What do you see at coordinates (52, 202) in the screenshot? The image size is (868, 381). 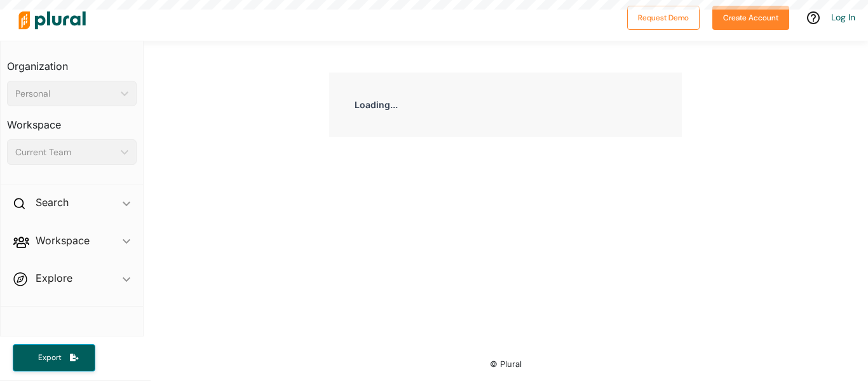 I see `h2: Search` at bounding box center [52, 202].